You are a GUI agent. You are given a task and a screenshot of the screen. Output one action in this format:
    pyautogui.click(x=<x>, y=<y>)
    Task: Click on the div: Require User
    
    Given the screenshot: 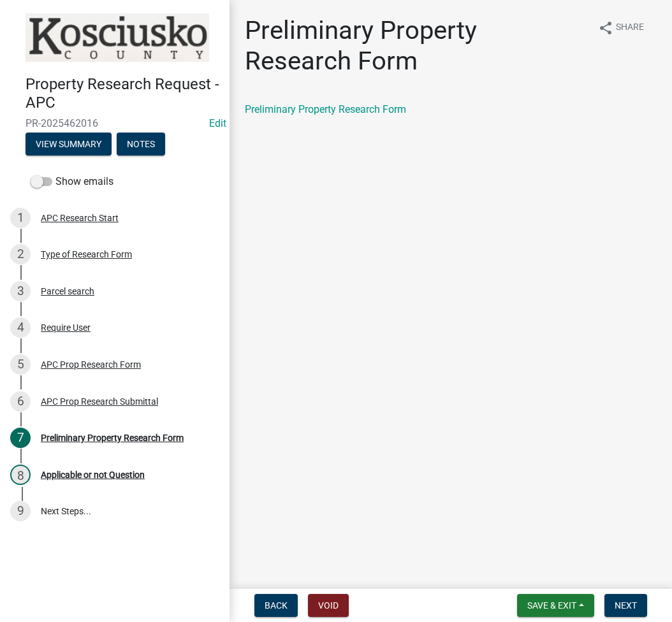 What is the action you would take?
    pyautogui.click(x=66, y=328)
    